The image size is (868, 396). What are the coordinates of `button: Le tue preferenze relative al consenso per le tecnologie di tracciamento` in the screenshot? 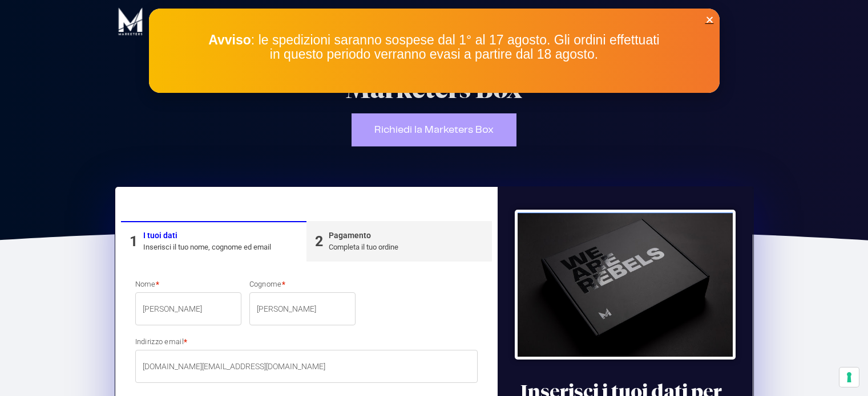 It's located at (849, 377).